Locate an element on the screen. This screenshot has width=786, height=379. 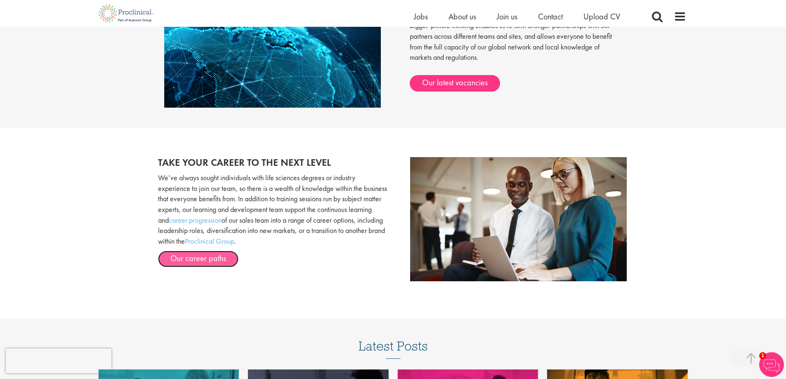
a: Upload CV is located at coordinates (602, 17).